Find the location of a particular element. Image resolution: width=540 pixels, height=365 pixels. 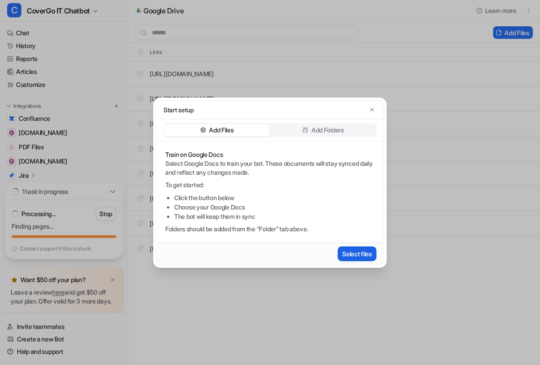

p: Select Google Docs to train your bot. These documents will stay synced daily and reflect any chan... is located at coordinates (270, 168).